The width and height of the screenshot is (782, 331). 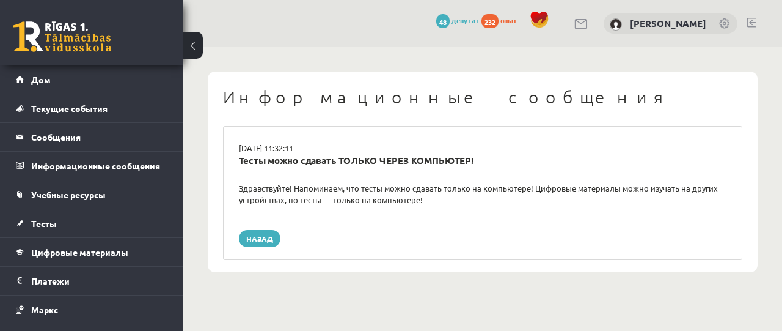 I want to click on a: Рижская 1-я средняя школа заочного обучения, so click(x=62, y=37).